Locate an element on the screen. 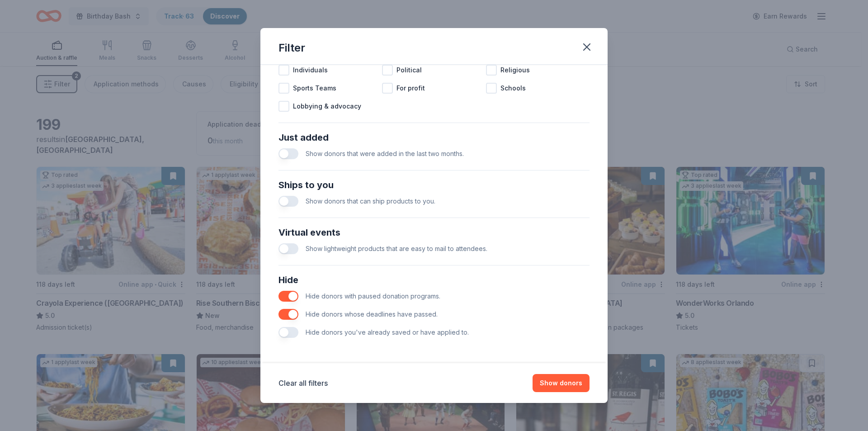 Image resolution: width=868 pixels, height=431 pixels. span: Religious is located at coordinates (515, 70).